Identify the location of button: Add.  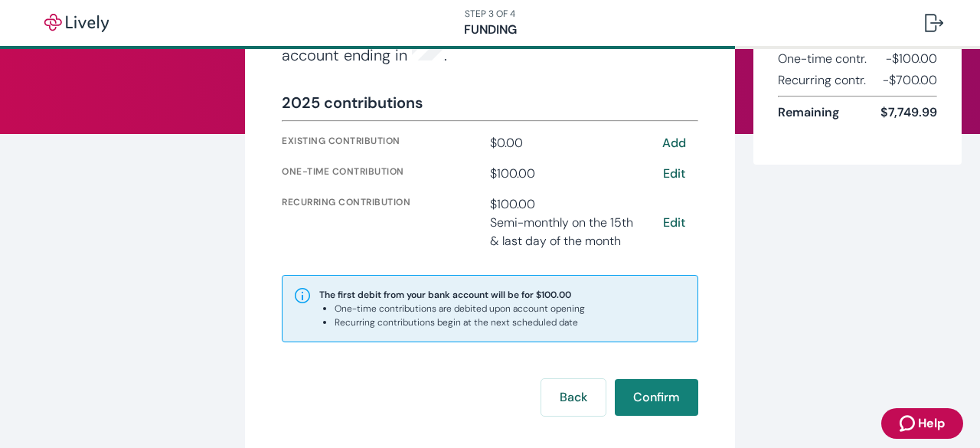
(673, 144).